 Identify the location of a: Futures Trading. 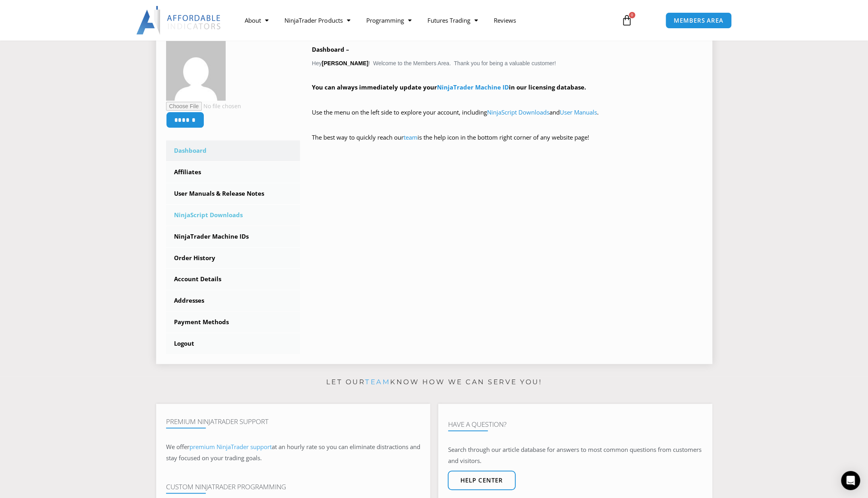
(453, 21).